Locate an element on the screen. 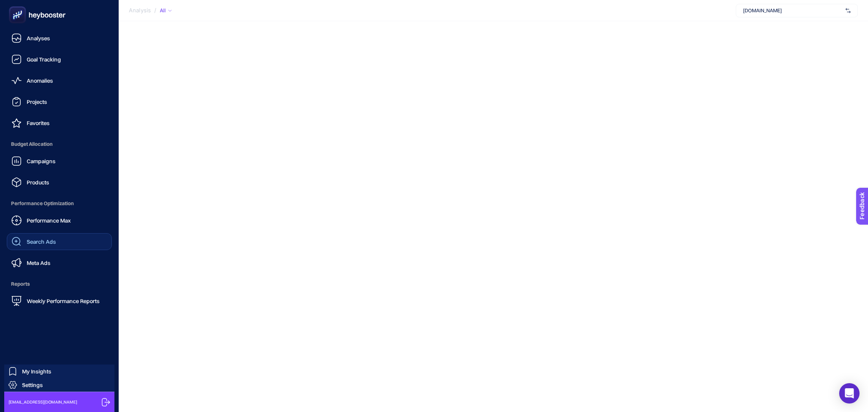 The height and width of the screenshot is (412, 868). a: Settings is located at coordinates (59, 385).